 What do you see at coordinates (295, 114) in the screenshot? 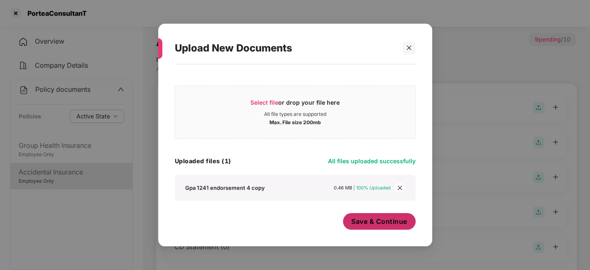
I see `div: All file types are supported` at bounding box center [295, 114].